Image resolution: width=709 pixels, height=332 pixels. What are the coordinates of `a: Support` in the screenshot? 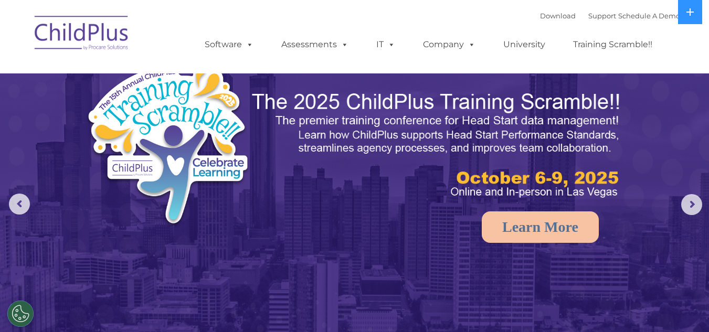 It's located at (602, 16).